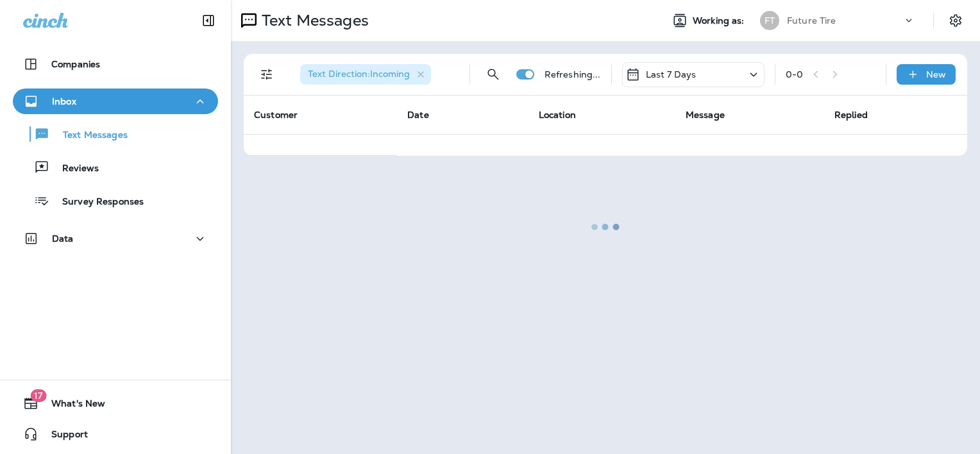  I want to click on p: Reviews, so click(74, 168).